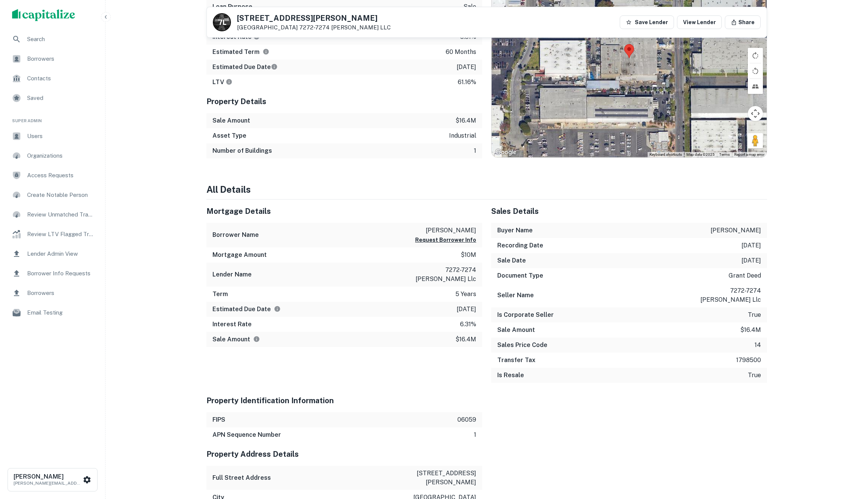 The image size is (868, 499). I want to click on h5: Sales Details, so click(629, 211).